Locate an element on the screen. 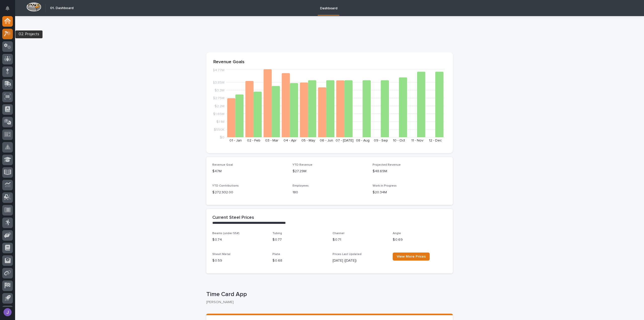  tspan: $1.1M is located at coordinates (220, 122).